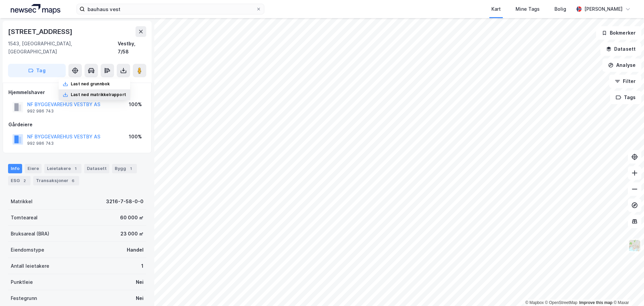 The width and height of the screenshot is (644, 306). Describe the element at coordinates (125, 201) in the screenshot. I see `div: 3216-7-58-0-0` at that location.